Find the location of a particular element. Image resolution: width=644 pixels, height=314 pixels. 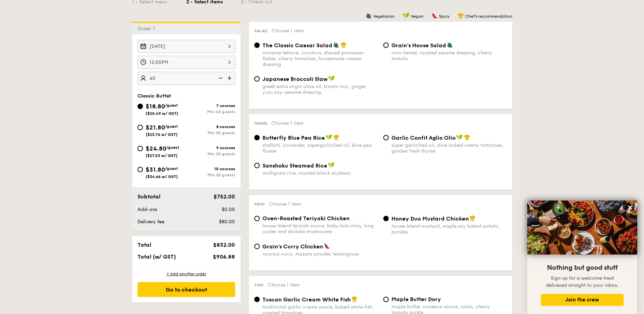

img: DSC07876-Edit02-Large.jpeg is located at coordinates (582, 227).